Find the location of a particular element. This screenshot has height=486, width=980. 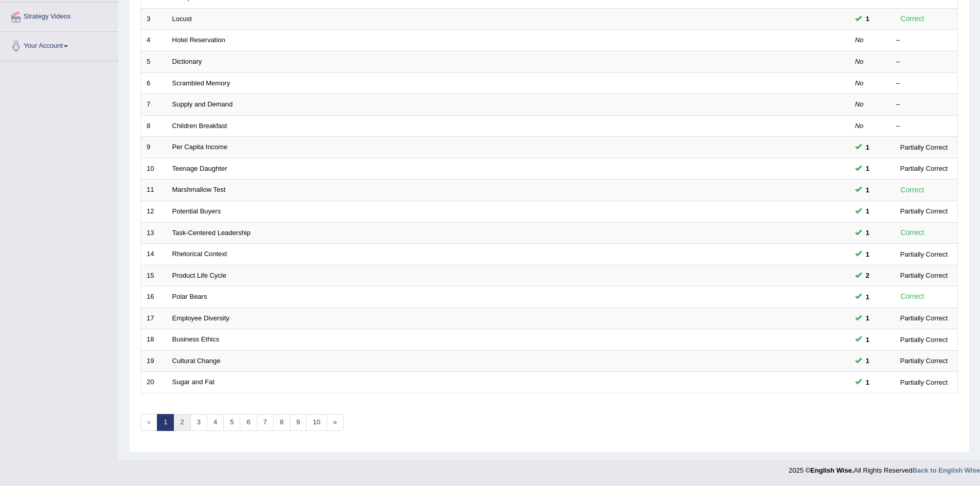

td: 10 is located at coordinates (154, 169).